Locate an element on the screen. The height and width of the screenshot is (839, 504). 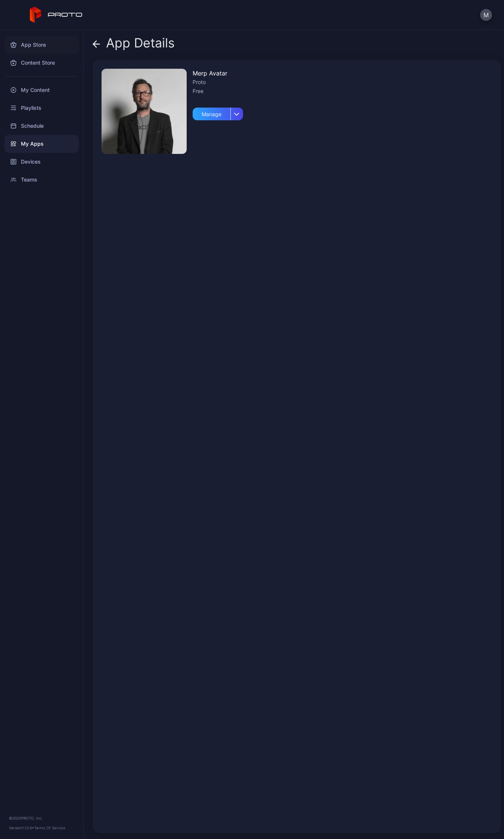
a: Devices is located at coordinates (42, 162).